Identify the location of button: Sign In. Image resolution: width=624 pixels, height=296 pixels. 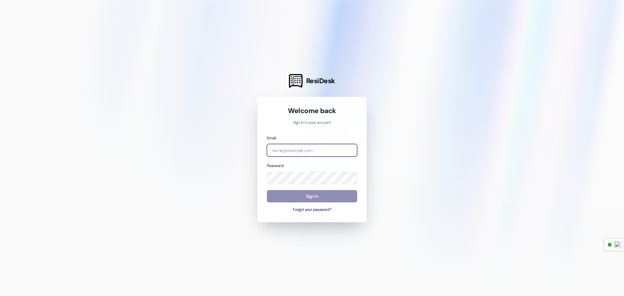
(312, 196).